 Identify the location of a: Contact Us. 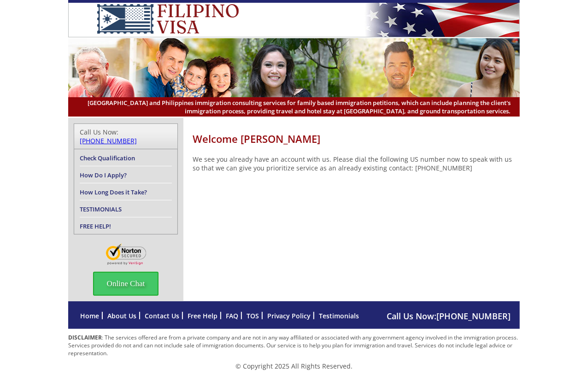
(162, 316).